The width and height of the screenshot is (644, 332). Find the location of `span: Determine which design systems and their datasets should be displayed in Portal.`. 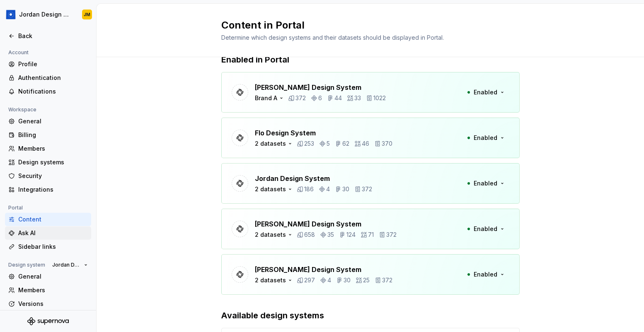

span: Determine which design systems and their datasets should be displayed in Portal. is located at coordinates (332, 38).